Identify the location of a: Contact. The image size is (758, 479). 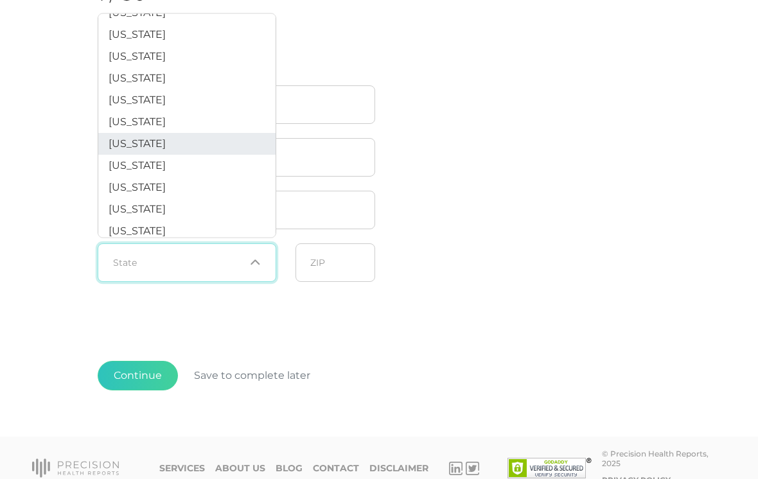
(336, 468).